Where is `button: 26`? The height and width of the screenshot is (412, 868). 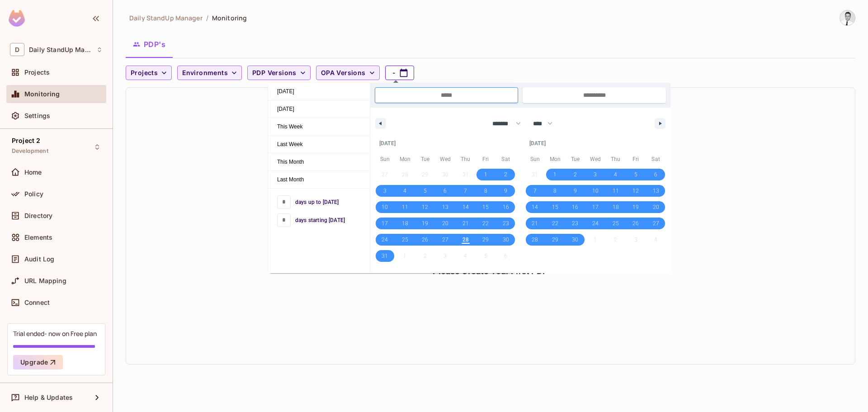
button: 26 is located at coordinates (636, 223).